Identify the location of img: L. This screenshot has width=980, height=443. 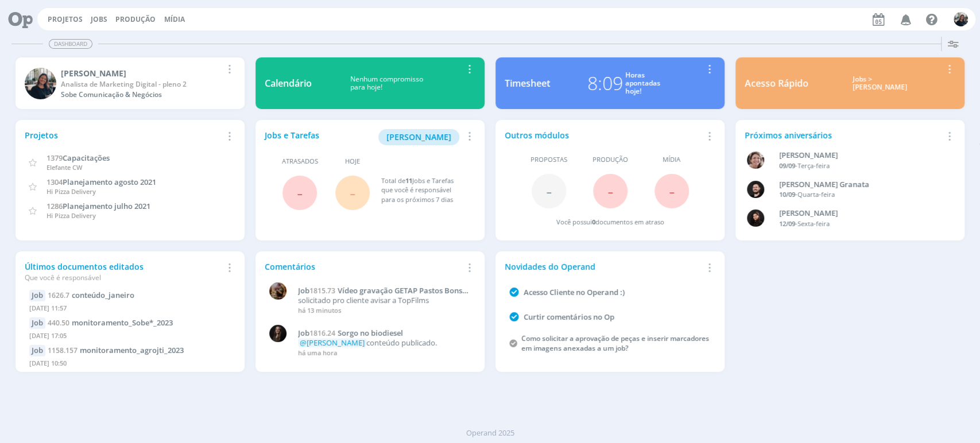
(755, 218).